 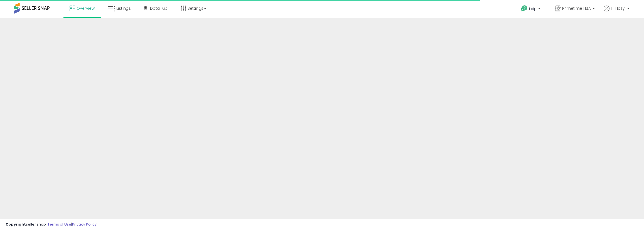 What do you see at coordinates (532, 8) in the screenshot?
I see `span: Help` at bounding box center [532, 8].